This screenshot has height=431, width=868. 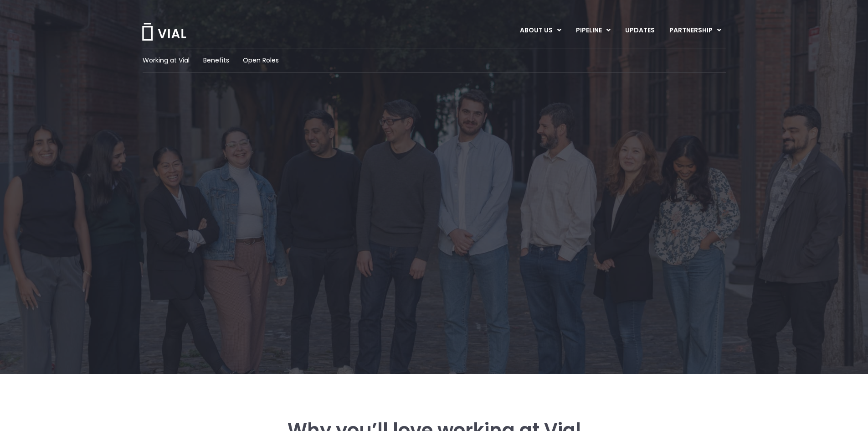 What do you see at coordinates (166, 60) in the screenshot?
I see `a: Working at Vial` at bounding box center [166, 60].